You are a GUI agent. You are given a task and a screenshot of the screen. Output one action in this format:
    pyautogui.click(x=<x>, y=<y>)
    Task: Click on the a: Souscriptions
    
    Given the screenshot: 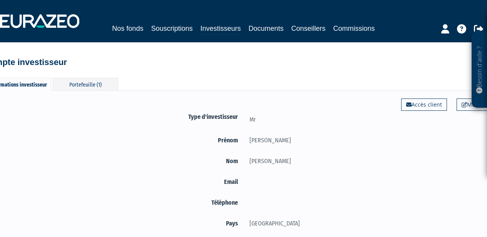 What is the action you would take?
    pyautogui.click(x=172, y=28)
    